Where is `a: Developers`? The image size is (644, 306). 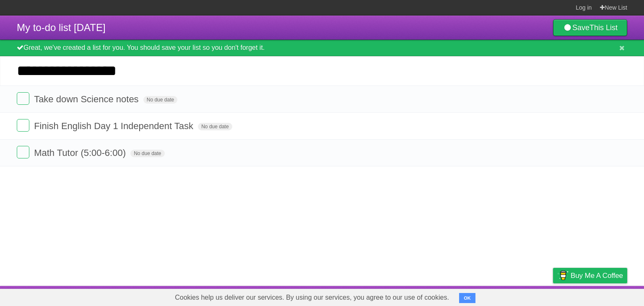 a: Developers is located at coordinates (486, 296).